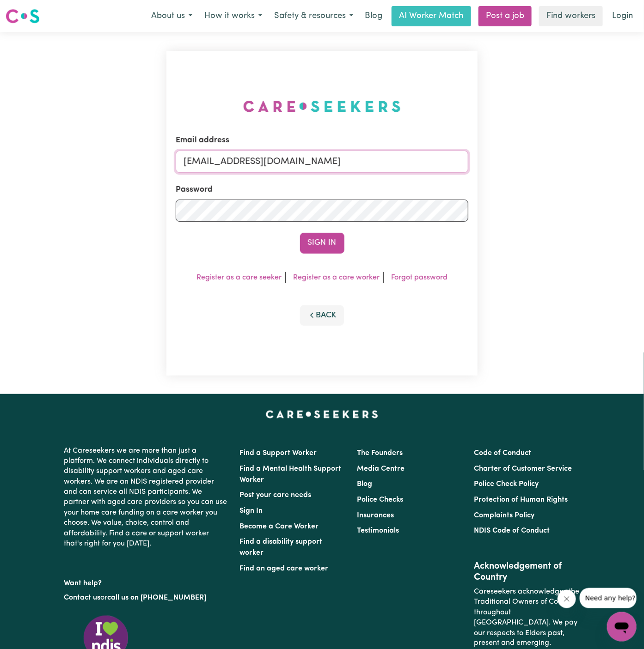 The width and height of the screenshot is (644, 649). I want to click on p: Want help?, so click(146, 582).